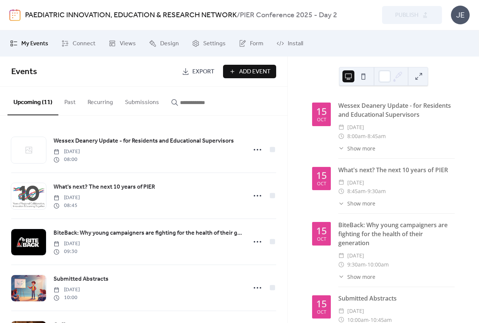  What do you see at coordinates (100, 101) in the screenshot?
I see `button: Recurring` at bounding box center [100, 101].